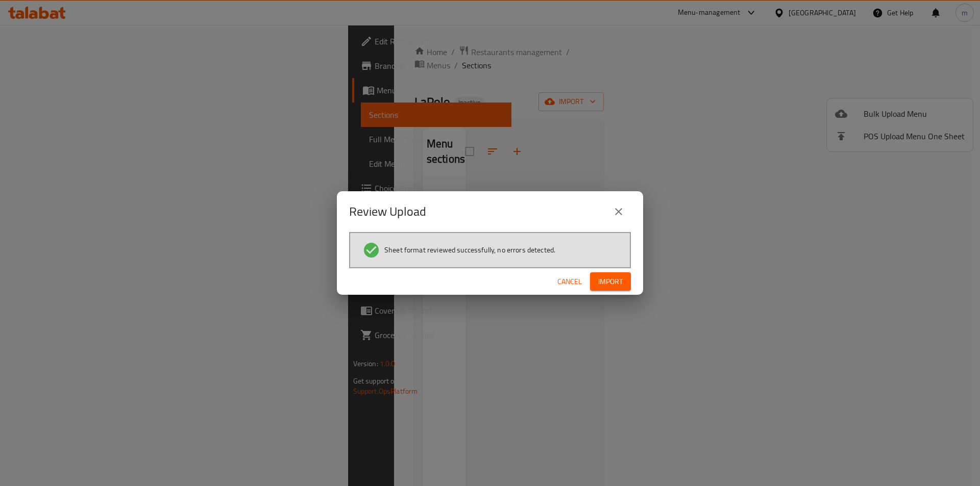 The height and width of the screenshot is (486, 980). What do you see at coordinates (610, 282) in the screenshot?
I see `button: Import` at bounding box center [610, 282].